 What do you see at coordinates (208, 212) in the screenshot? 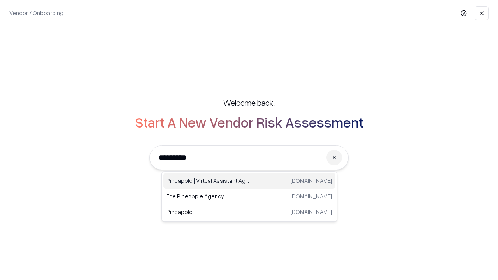
I see `p: Pineapple` at bounding box center [208, 212].